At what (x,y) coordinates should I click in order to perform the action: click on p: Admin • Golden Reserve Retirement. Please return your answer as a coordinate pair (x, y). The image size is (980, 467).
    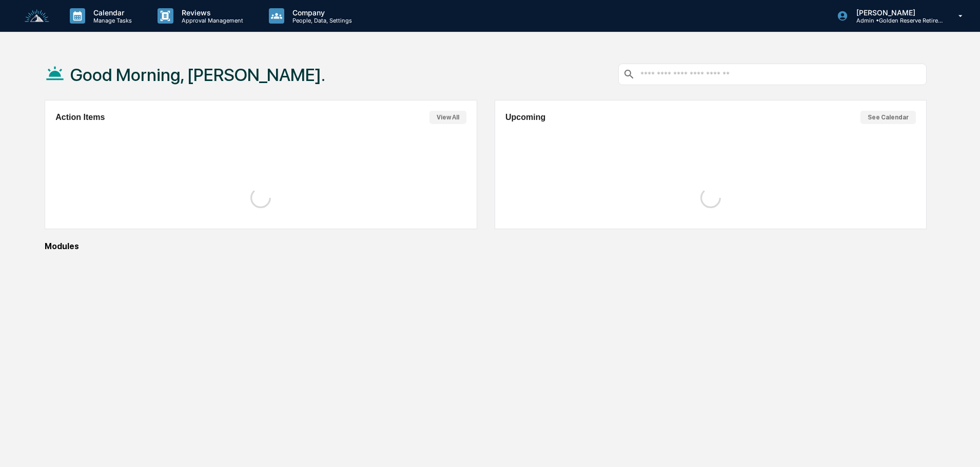
    Looking at the image, I should click on (896, 20).